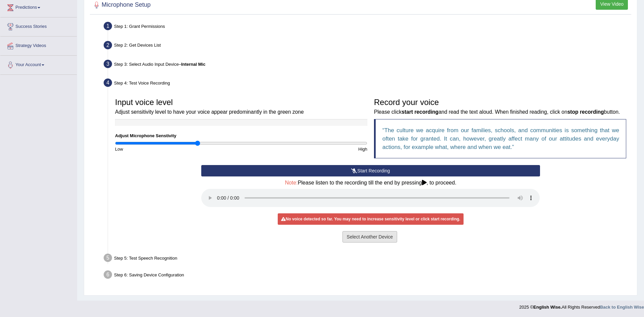  Describe the element at coordinates (367, 275) in the screenshot. I see `div: Step 6: Saving Device Configuration` at that location.